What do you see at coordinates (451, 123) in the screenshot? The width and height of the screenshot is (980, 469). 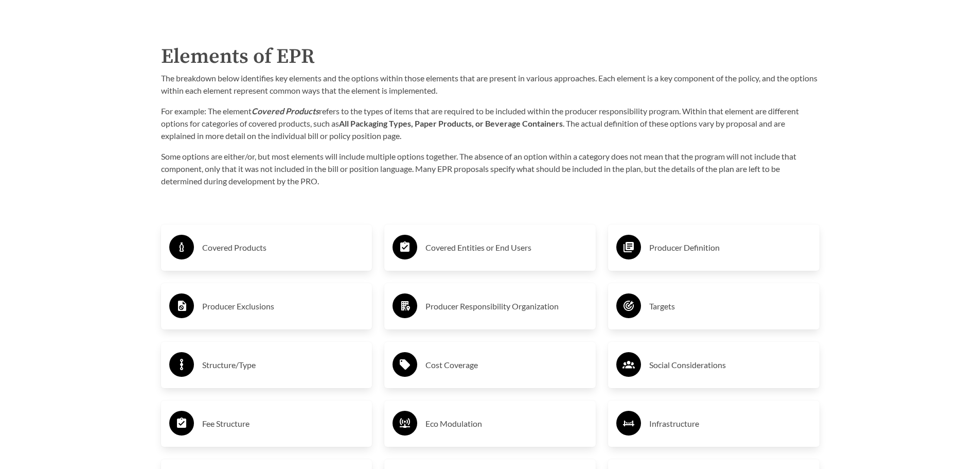 I see `strong: All Packaging Types, Paper Products, or Beverage Containers` at bounding box center [451, 123].